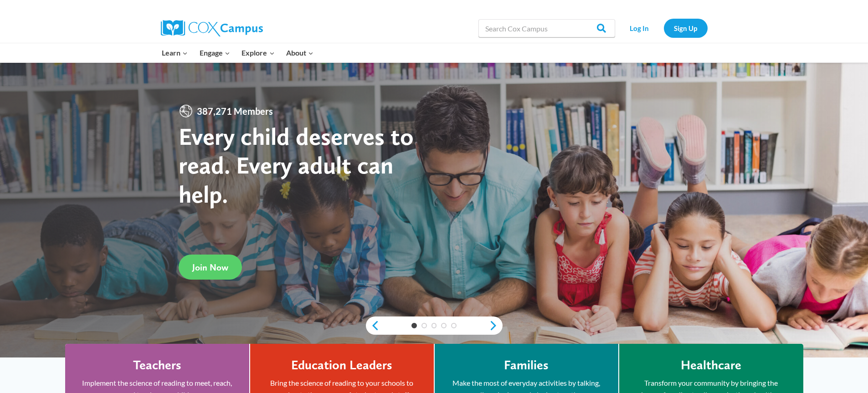  What do you see at coordinates (296, 165) in the screenshot?
I see `strong: Every child deserves to read. Every adult can help.` at bounding box center [296, 165].